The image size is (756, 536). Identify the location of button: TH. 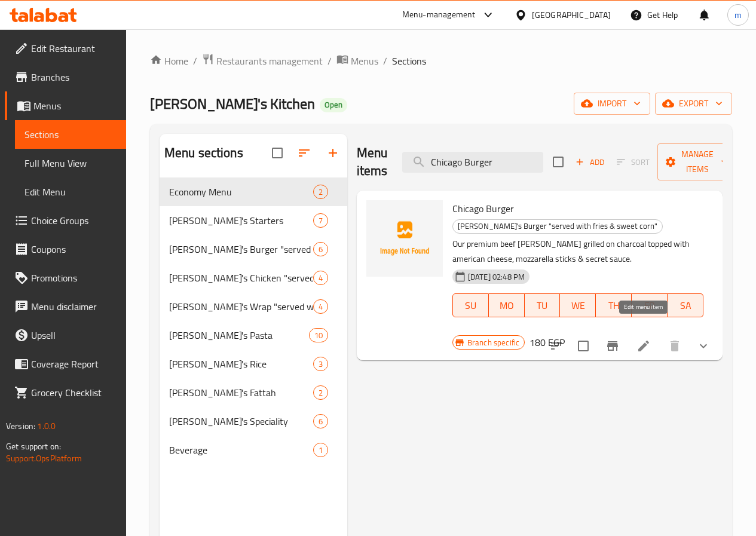
(614, 305).